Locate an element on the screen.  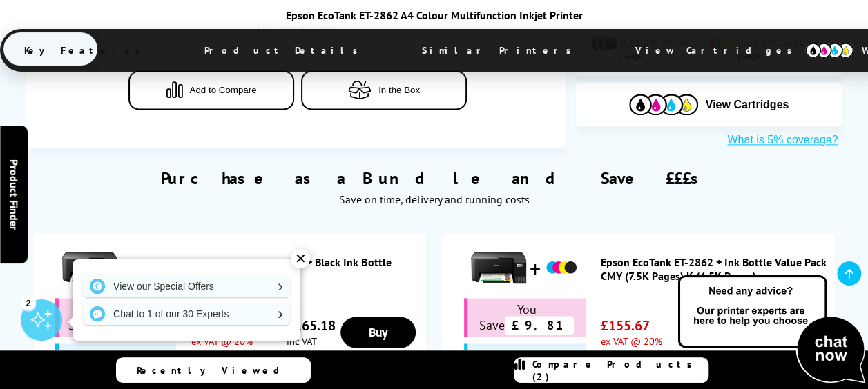
span: £155.67 is located at coordinates (631, 325).